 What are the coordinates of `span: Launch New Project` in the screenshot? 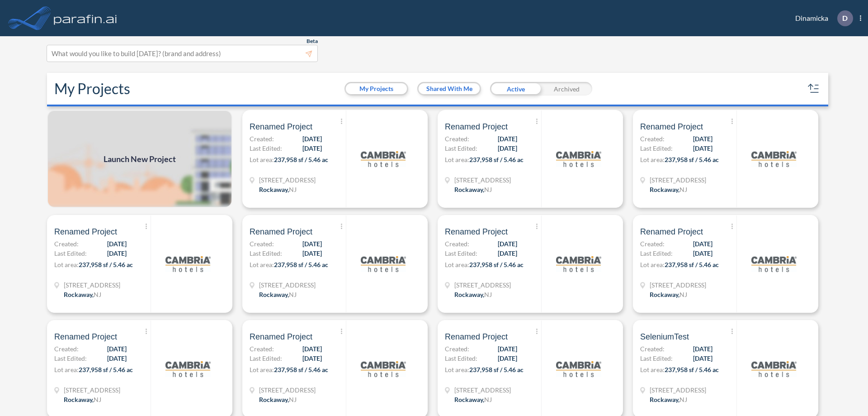 It's located at (140, 159).